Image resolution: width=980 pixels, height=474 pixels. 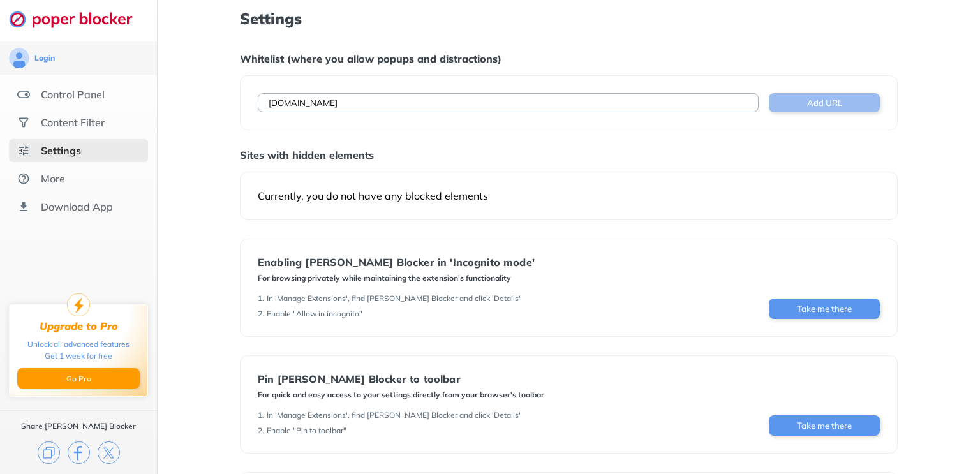 I want to click on div: Whitelist (where you allow popups and distractions), so click(x=568, y=58).